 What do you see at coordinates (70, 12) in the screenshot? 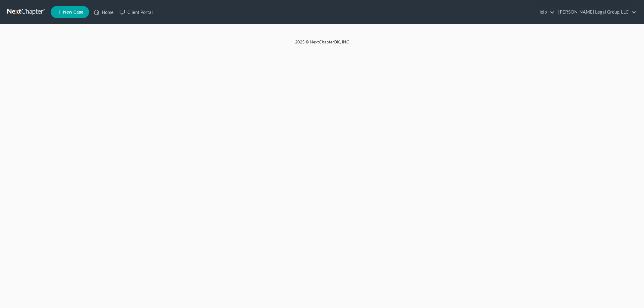
I see `new-legal-case-button: New Case` at bounding box center [70, 12].